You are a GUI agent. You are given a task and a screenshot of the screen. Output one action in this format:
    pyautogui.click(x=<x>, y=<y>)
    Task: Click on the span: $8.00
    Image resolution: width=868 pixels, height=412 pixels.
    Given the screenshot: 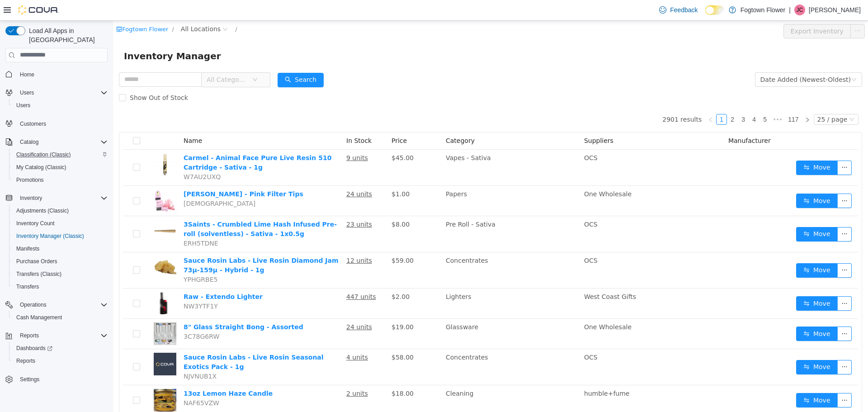 What is the action you would take?
    pyautogui.click(x=288, y=204)
    